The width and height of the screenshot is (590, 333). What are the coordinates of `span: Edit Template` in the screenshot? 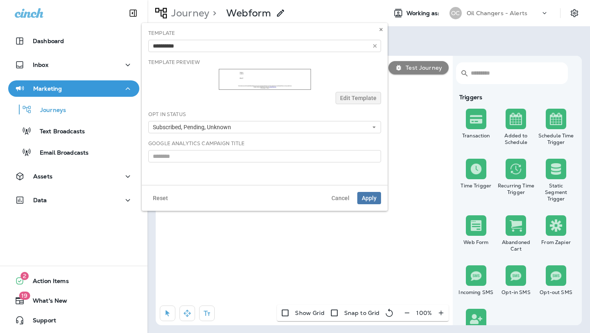 It's located at (358, 98).